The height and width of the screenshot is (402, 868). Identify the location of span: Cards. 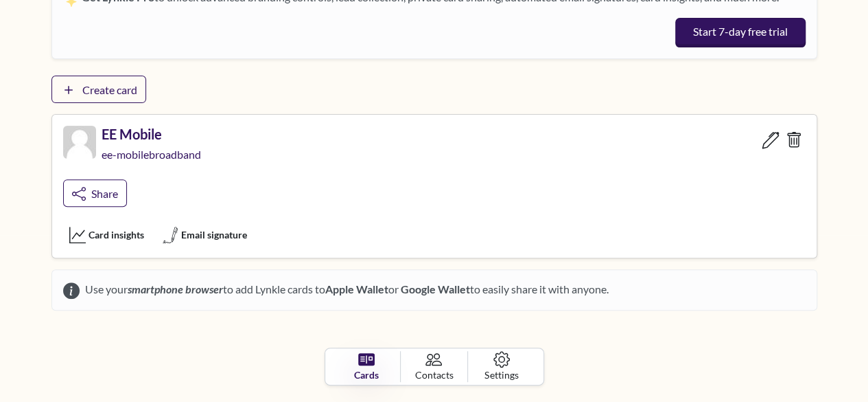
(366, 375).